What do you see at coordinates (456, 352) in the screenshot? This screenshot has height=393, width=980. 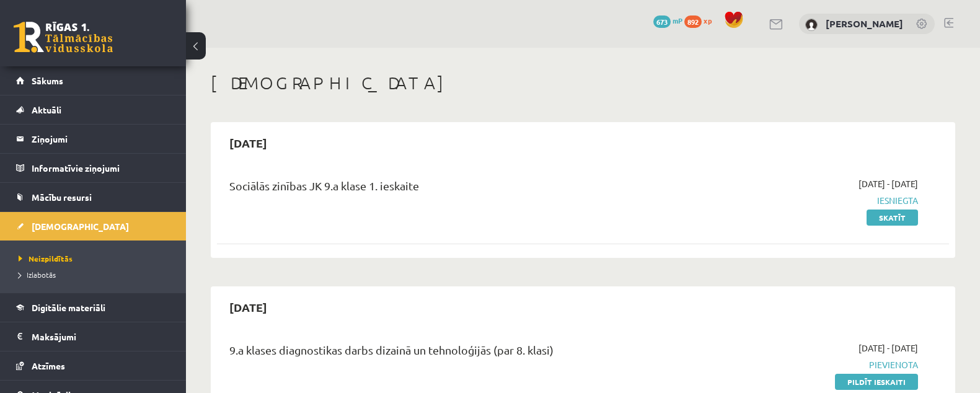 I see `div: 9.a klases diagnostikas darbs dizainā un tehnoloģijās (par 8. klasi)` at bounding box center [456, 352].